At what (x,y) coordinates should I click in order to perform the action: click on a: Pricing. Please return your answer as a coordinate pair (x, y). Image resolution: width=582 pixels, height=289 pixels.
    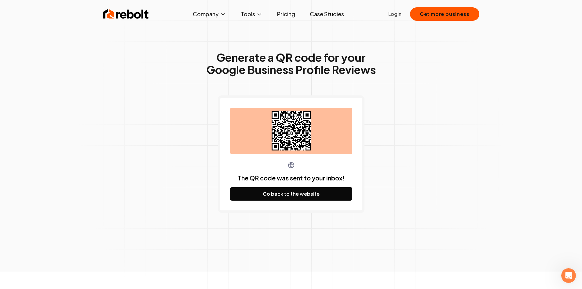
    Looking at the image, I should click on (286, 14).